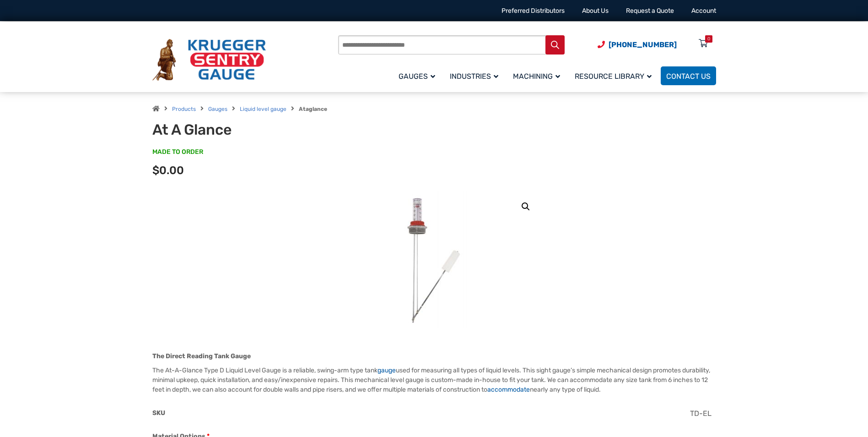  What do you see at coordinates (595, 11) in the screenshot?
I see `a: About Us` at bounding box center [595, 11].